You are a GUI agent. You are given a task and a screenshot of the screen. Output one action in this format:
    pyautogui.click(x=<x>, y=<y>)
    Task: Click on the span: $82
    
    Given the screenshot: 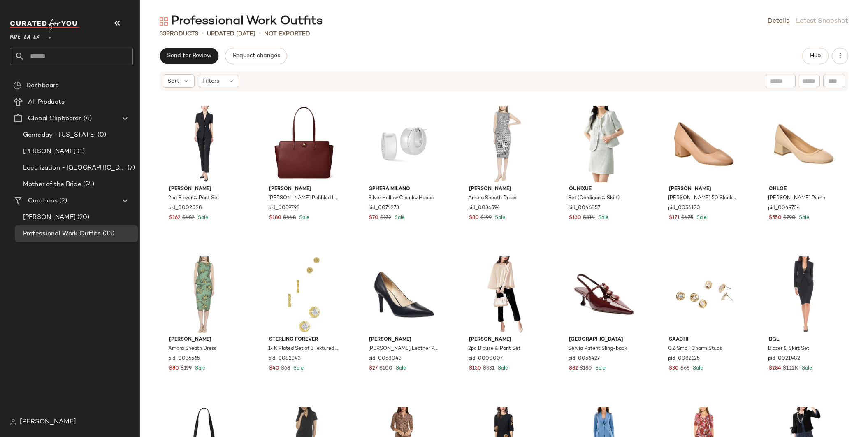 What is the action you would take?
    pyautogui.click(x=573, y=368)
    